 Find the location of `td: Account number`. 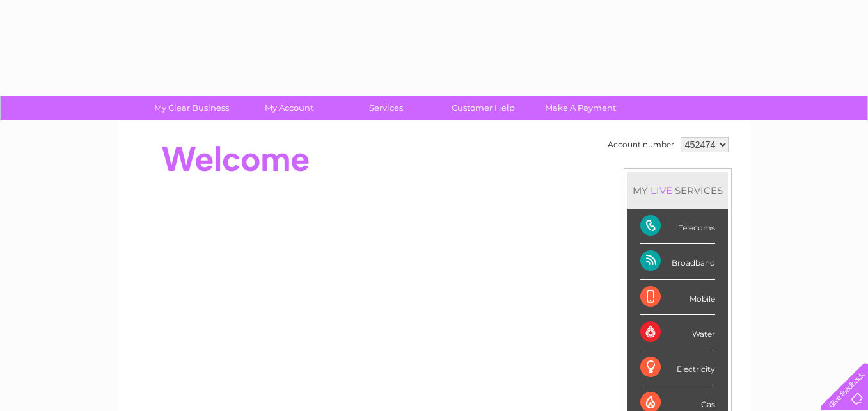

td: Account number is located at coordinates (641, 144).